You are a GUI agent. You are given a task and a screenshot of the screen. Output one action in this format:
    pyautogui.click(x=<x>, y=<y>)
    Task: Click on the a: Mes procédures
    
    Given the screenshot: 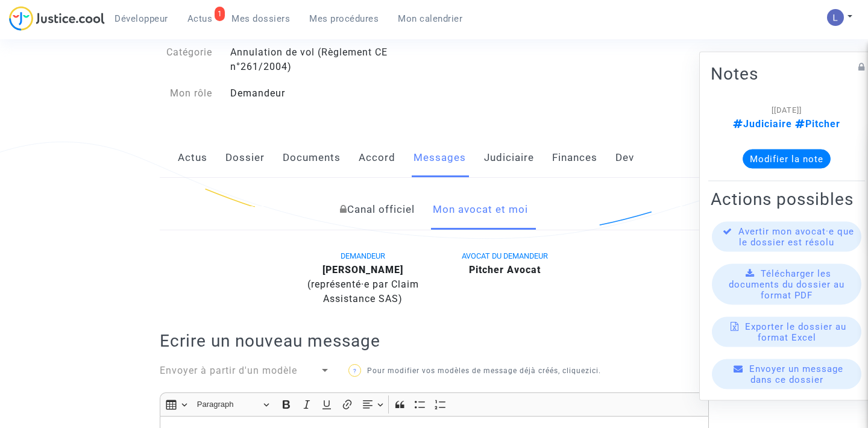 What is the action you would take?
    pyautogui.click(x=343, y=19)
    